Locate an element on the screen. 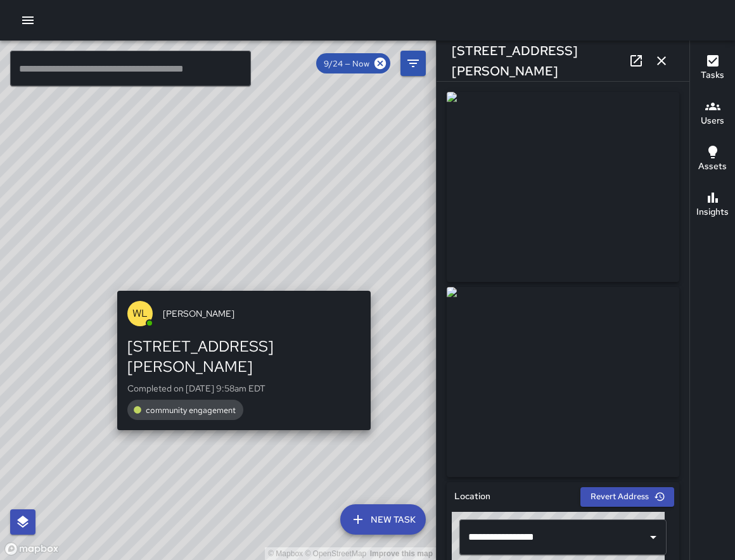 This screenshot has height=560, width=735. button: New Task is located at coordinates (382, 519).